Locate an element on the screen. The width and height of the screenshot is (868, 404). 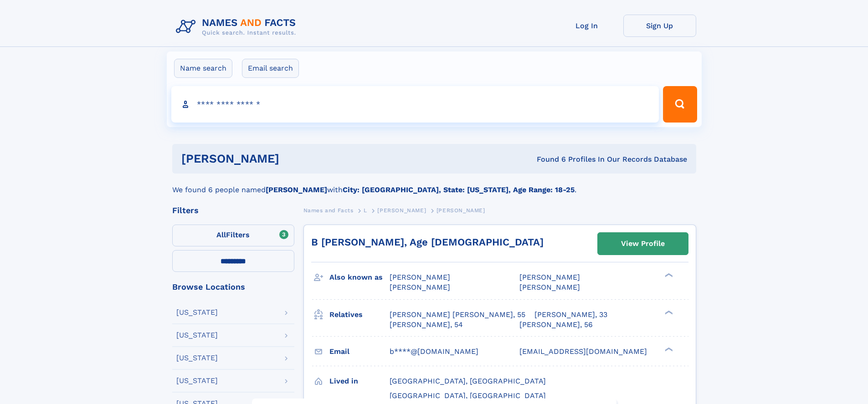
a: Names and Facts is located at coordinates (328, 210).